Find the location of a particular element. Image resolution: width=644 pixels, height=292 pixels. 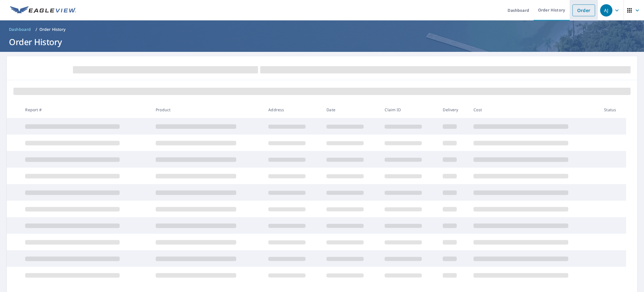

a: Order is located at coordinates (584, 10).